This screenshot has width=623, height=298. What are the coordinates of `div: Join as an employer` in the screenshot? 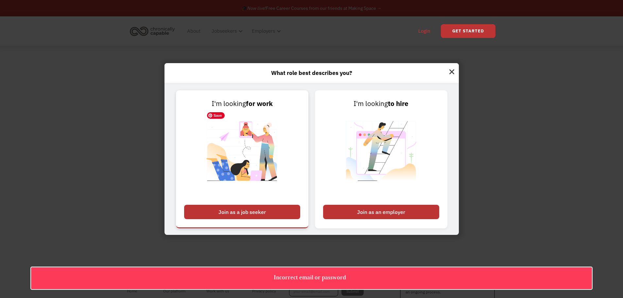 It's located at (381, 212).